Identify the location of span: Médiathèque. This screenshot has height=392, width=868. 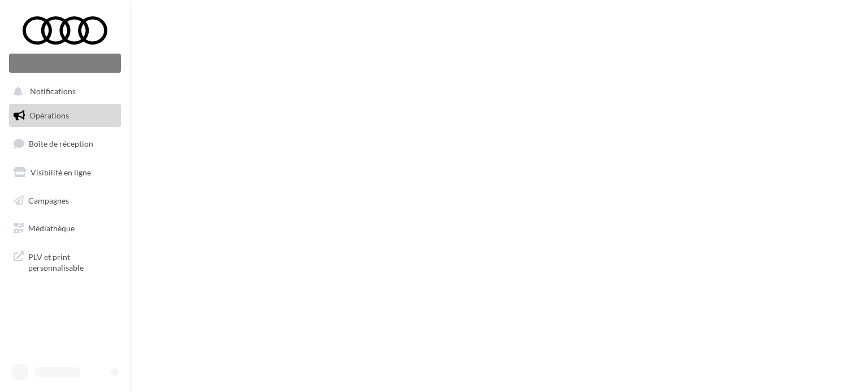
(51, 228).